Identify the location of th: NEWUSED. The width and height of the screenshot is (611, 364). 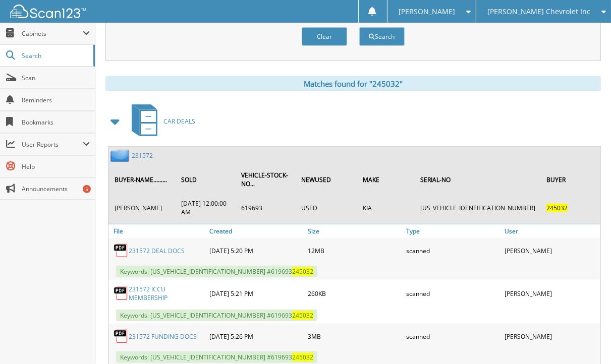
(327, 180).